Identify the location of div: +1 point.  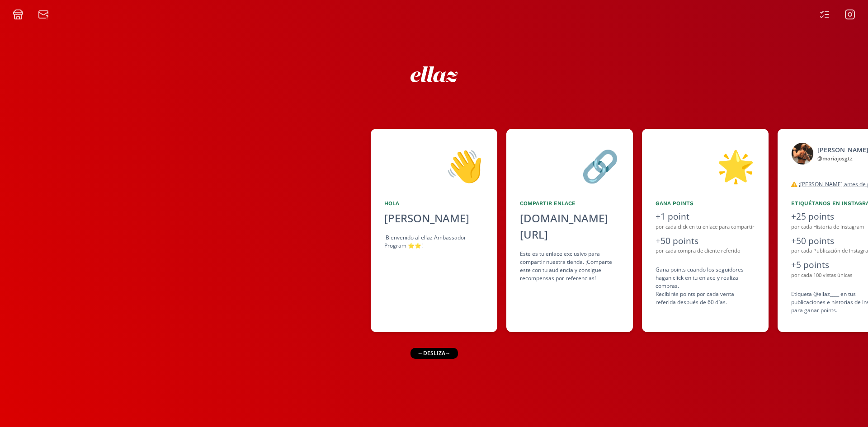
(705, 216).